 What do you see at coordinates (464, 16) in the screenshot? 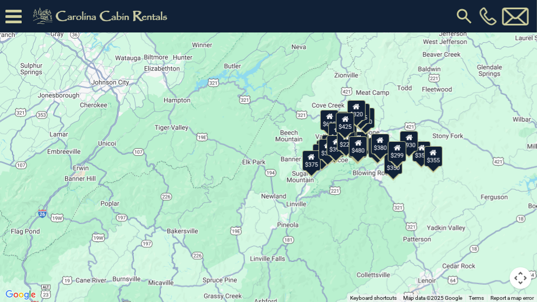
I see `img: search-regular.svg` at bounding box center [464, 16].